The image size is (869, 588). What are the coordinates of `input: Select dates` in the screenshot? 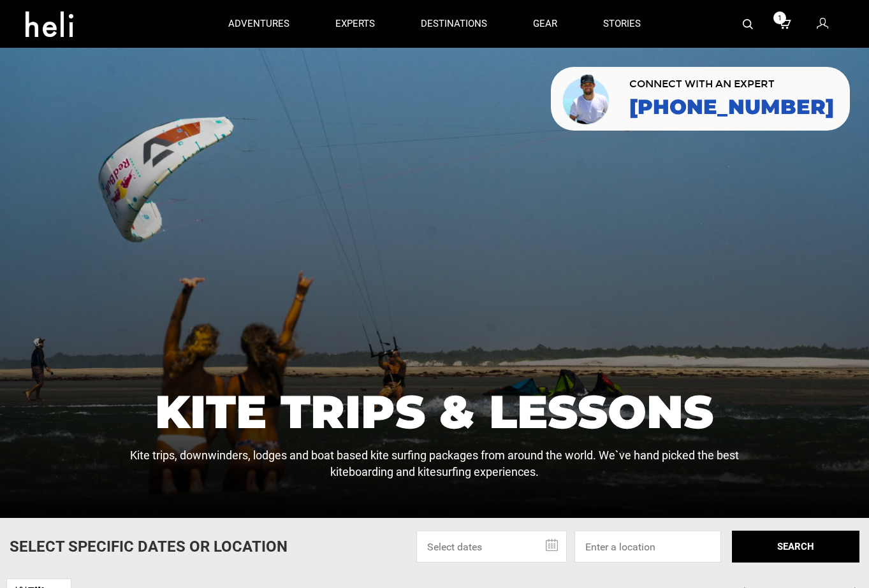 It's located at (491, 547).